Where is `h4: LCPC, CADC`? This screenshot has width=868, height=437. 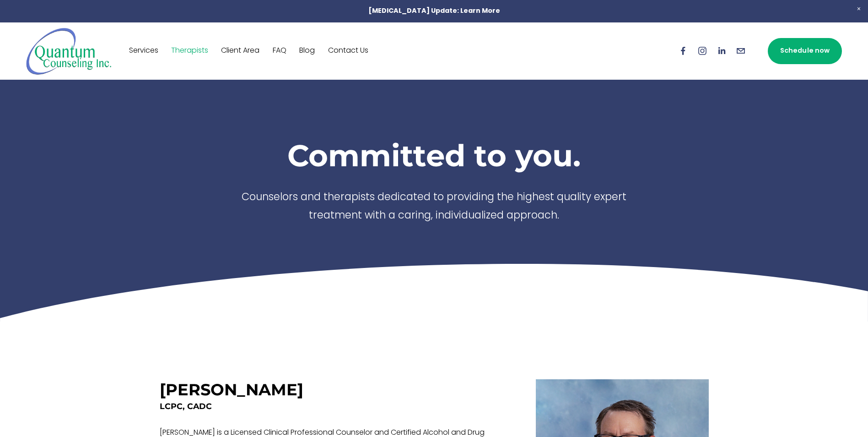
h4: LCPC, CADC is located at coordinates (328, 406).